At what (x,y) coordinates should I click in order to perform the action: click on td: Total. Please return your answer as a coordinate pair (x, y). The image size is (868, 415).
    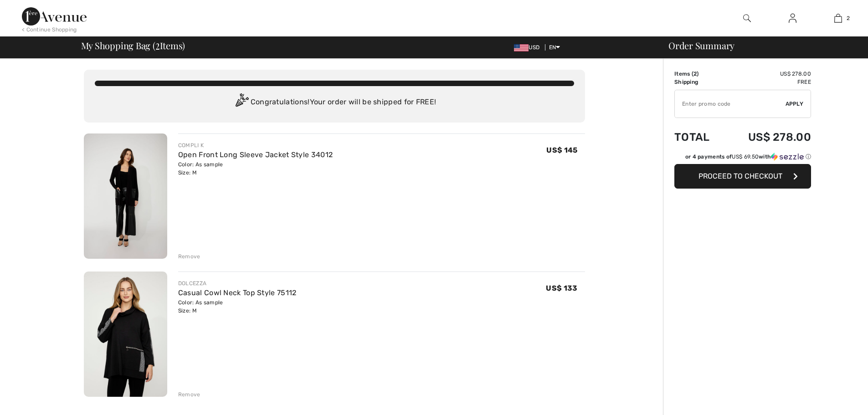
    Looking at the image, I should click on (699, 137).